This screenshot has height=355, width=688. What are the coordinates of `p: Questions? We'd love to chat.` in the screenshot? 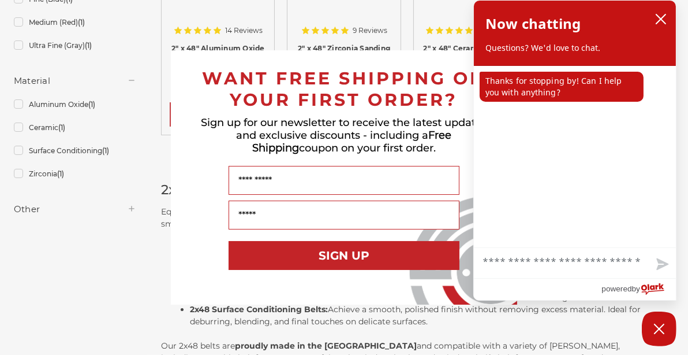 It's located at (575, 48).